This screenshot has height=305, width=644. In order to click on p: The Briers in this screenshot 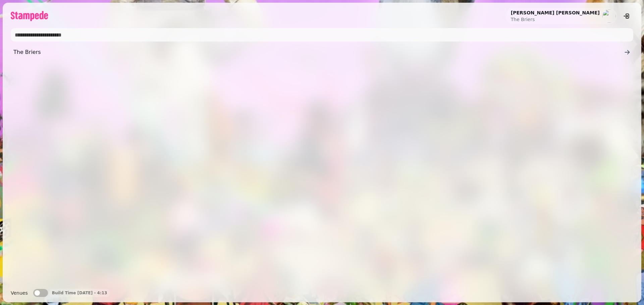, I will do `click(555, 20)`.